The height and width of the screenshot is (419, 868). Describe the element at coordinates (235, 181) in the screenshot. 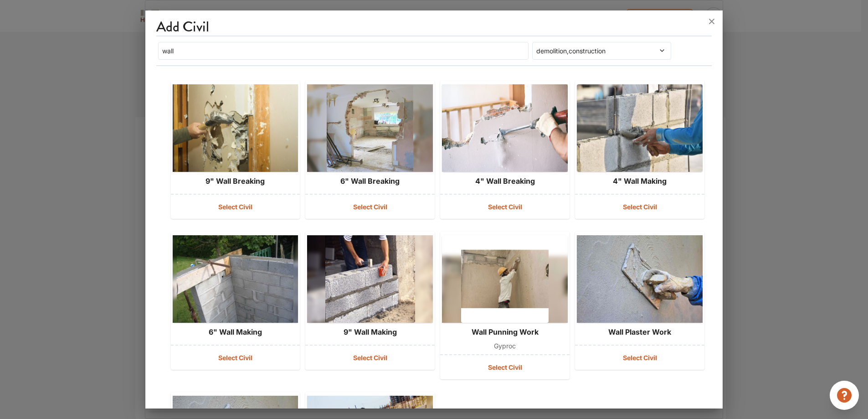

I see `span: 9" wall breaking` at that location.